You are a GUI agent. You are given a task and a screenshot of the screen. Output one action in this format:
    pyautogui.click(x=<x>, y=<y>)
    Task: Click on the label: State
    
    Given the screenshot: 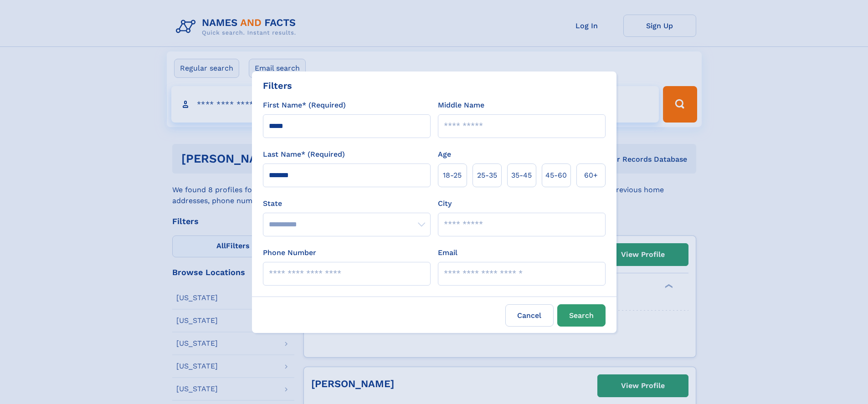 What is the action you would take?
    pyautogui.click(x=347, y=203)
    